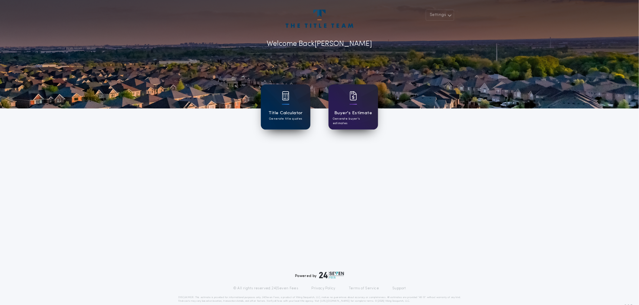 The width and height of the screenshot is (639, 305). What do you see at coordinates (323, 289) in the screenshot?
I see `a: Privacy Policy` at bounding box center [323, 289].